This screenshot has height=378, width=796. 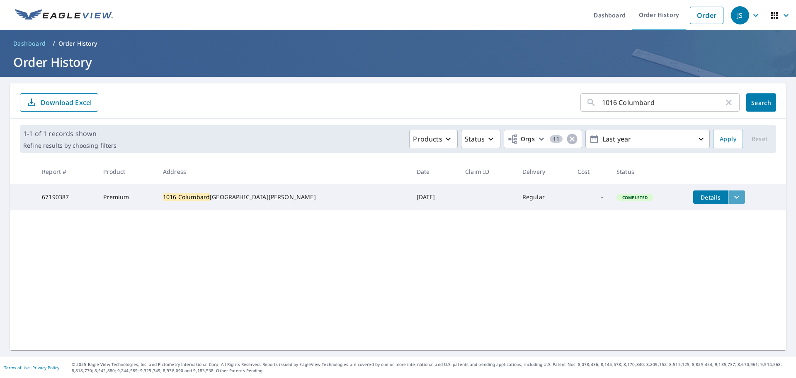 I want to click on button: Download Excel, so click(x=59, y=102).